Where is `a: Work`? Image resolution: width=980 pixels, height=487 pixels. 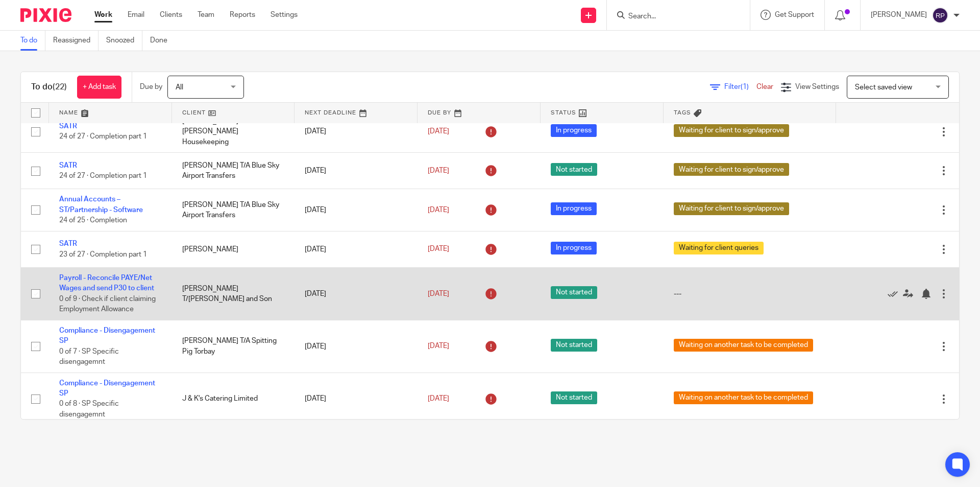
a: Work is located at coordinates (103, 15).